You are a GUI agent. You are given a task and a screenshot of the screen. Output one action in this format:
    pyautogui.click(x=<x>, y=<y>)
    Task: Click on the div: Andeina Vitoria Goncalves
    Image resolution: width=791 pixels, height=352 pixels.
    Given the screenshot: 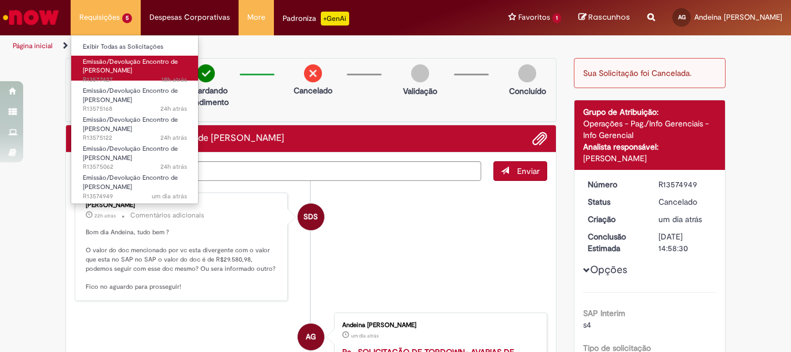 What is the action you would take?
    pyautogui.click(x=311, y=336)
    